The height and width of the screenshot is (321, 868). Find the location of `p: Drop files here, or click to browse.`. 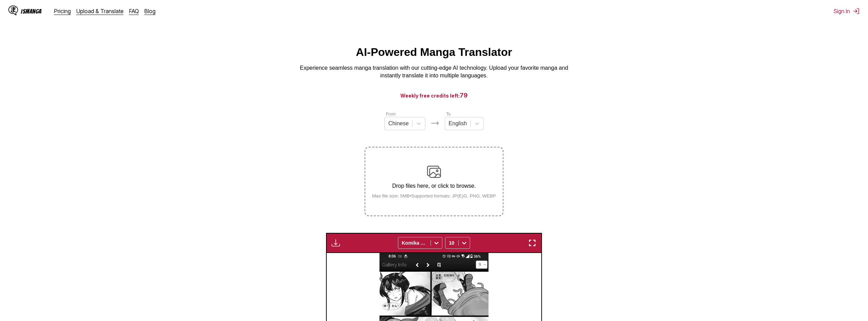

p: Drop files here, or click to browse. is located at coordinates (434, 187).